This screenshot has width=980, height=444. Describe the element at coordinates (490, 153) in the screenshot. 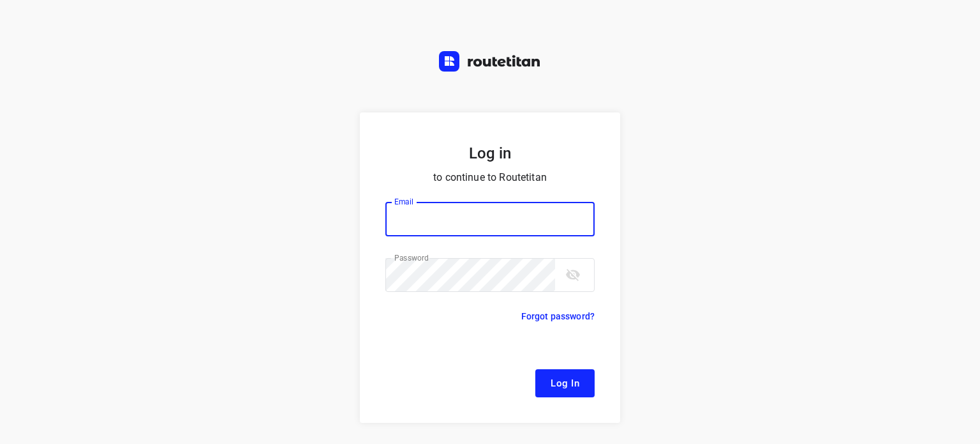

I see `h5: Log in` at that location.